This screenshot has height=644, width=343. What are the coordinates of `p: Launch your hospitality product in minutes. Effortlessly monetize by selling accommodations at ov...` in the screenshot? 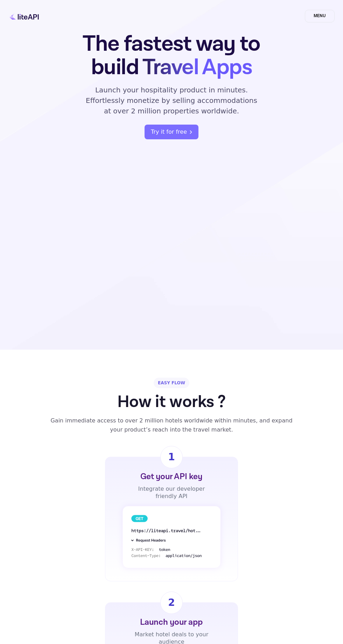 It's located at (172, 101).